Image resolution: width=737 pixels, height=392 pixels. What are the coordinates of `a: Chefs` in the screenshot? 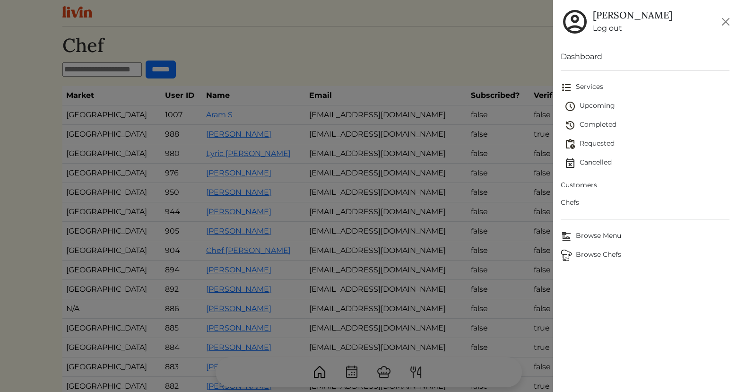 It's located at (644, 202).